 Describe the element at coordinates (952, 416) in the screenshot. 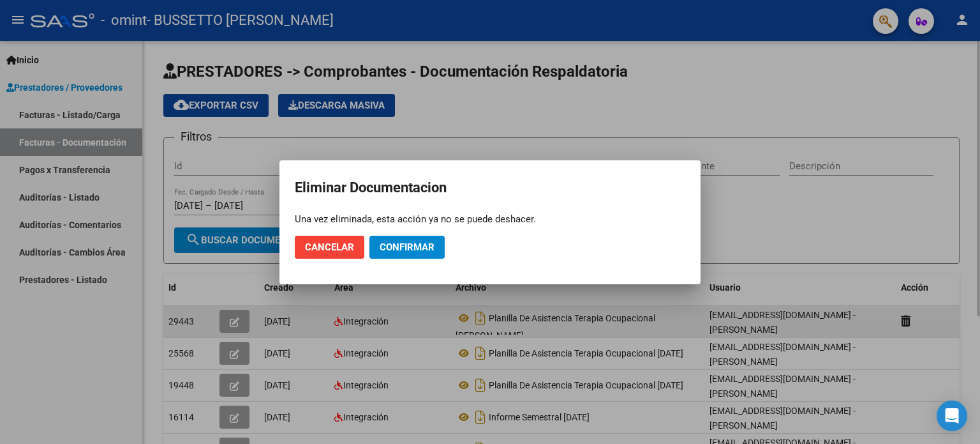

I see `div: Open Intercom Messenger` at that location.